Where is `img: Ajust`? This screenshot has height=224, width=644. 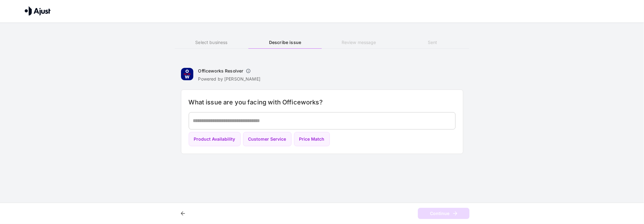
img: Ajust is located at coordinates (38, 11).